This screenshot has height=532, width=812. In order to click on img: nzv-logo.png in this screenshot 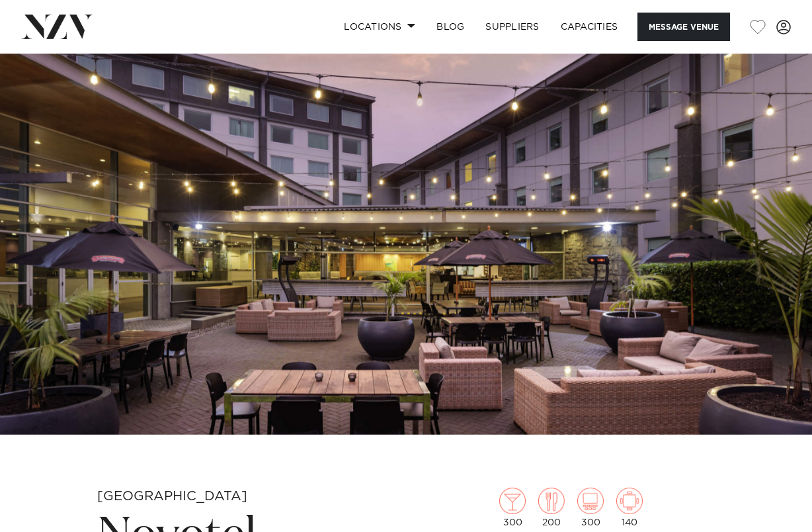, I will do `click(57, 26)`.